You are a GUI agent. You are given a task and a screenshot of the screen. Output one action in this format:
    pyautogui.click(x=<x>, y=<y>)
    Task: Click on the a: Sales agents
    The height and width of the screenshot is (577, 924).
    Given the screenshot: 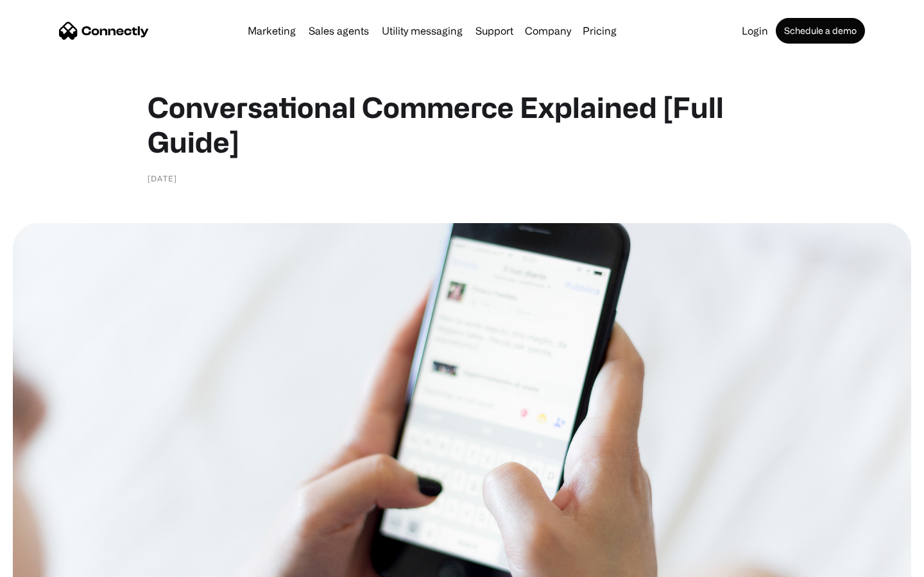 What is the action you would take?
    pyautogui.click(x=339, y=30)
    